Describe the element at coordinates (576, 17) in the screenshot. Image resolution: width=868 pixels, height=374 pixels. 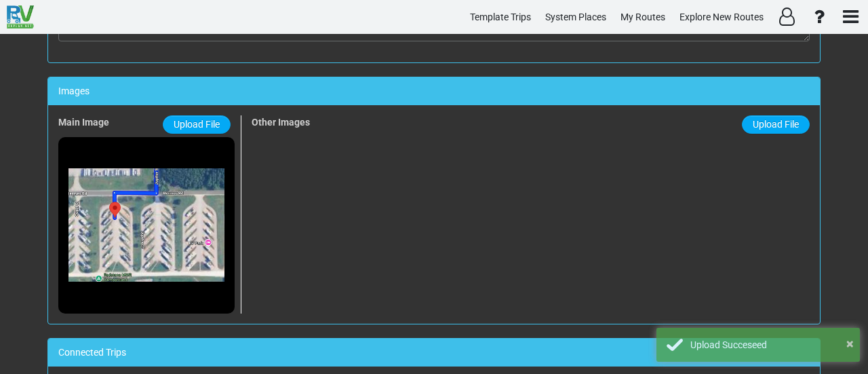
I see `a: System Places` at that location.